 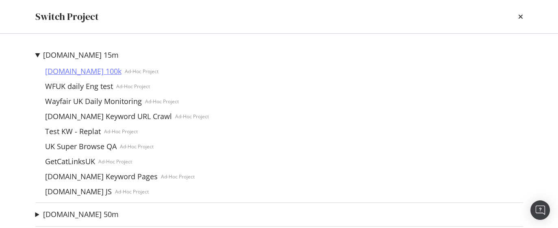 I want to click on a: UK Super Browse QA, so click(x=81, y=146).